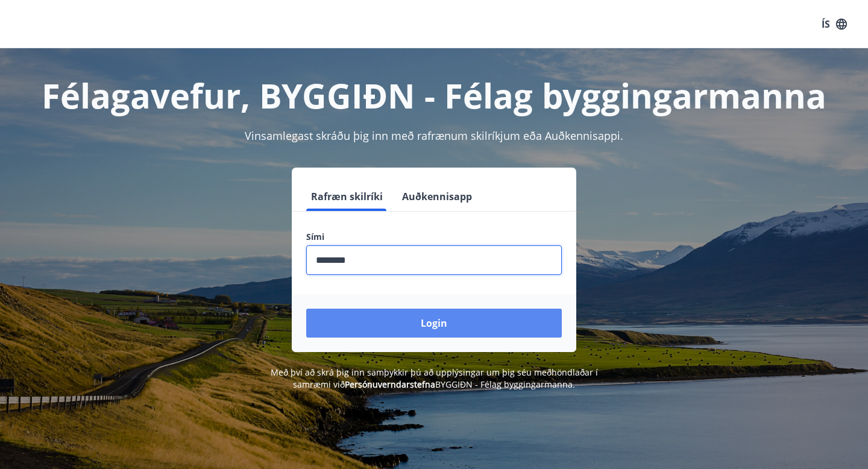 This screenshot has width=868, height=469. I want to click on span: Vinsamlegast skráðu þig inn með rafrænum skilríkjum eða Auðkennisappi., so click(434, 136).